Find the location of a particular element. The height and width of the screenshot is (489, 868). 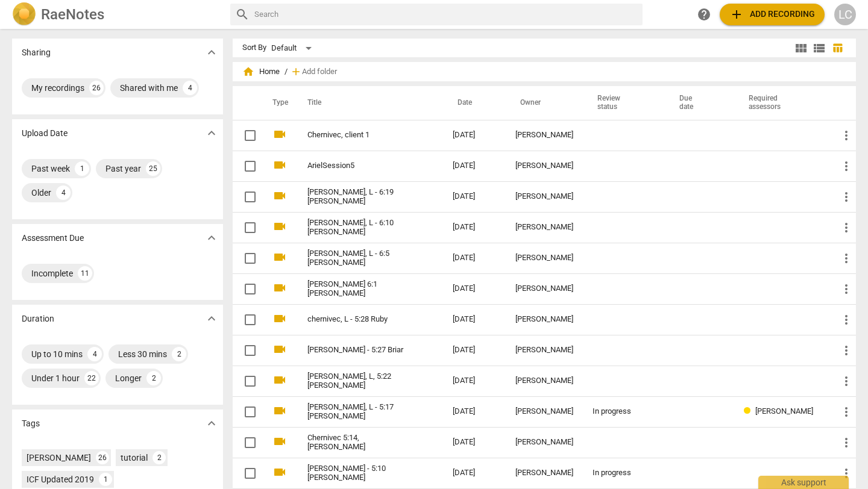

div: 26 is located at coordinates (103, 458).